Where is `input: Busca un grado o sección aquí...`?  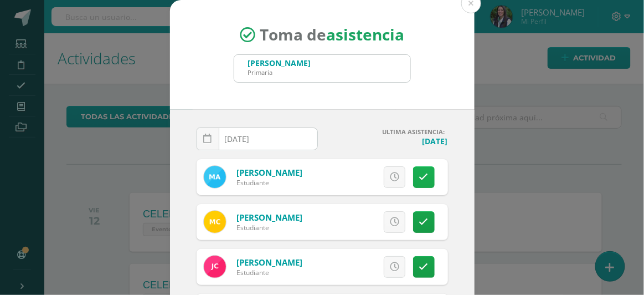 input: Busca un grado o sección aquí... is located at coordinates (322, 68).